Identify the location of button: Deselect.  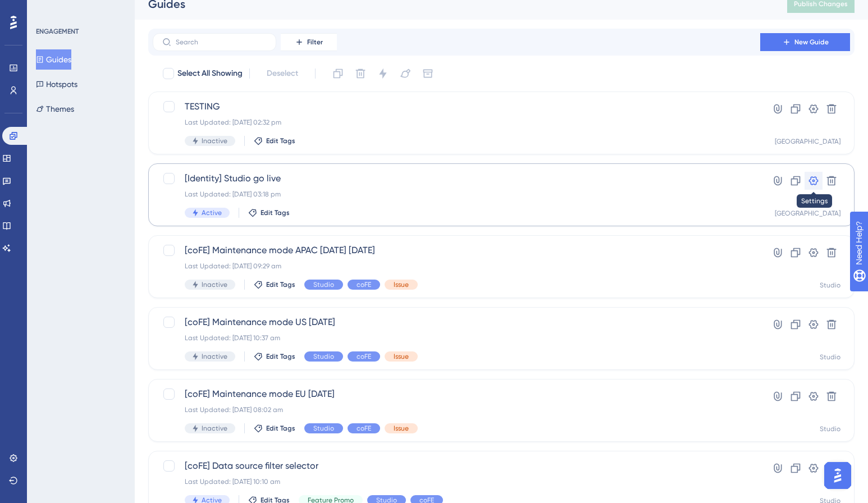
(282, 74).